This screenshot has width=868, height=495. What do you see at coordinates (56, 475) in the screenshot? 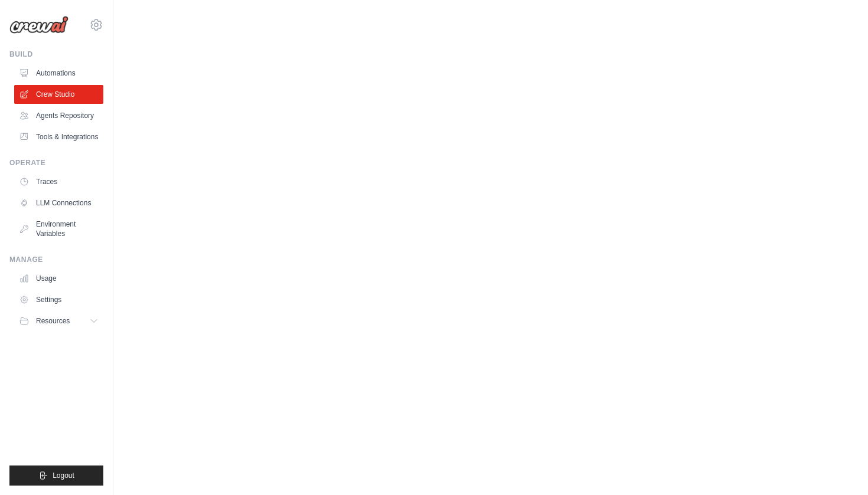
I see `button: Logout` at bounding box center [56, 475].